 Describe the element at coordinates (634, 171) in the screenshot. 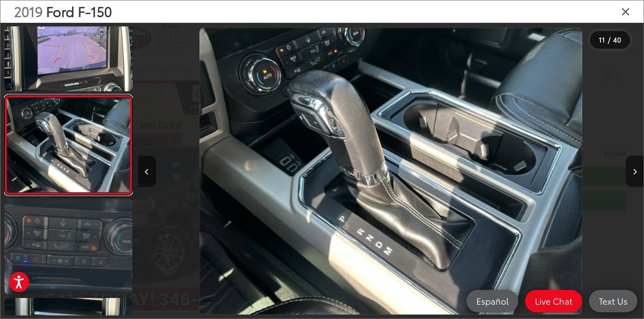

I see `button: Next image` at that location.